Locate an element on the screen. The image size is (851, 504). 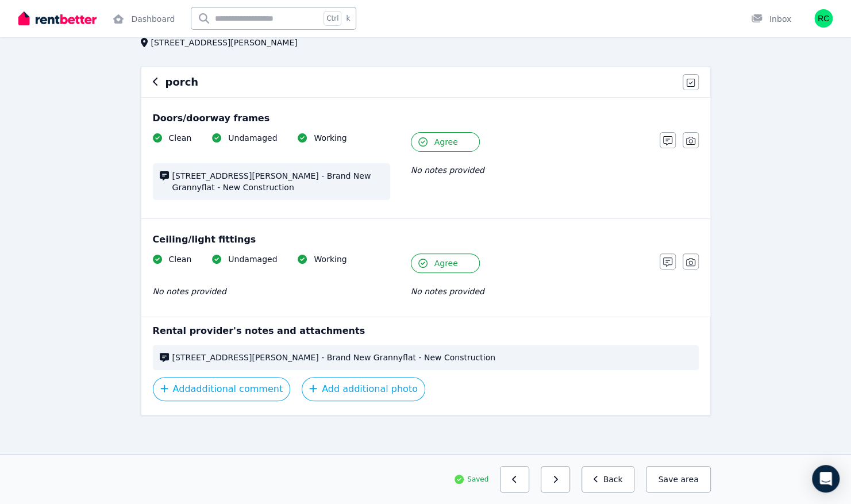
button: Save area is located at coordinates (678, 479).